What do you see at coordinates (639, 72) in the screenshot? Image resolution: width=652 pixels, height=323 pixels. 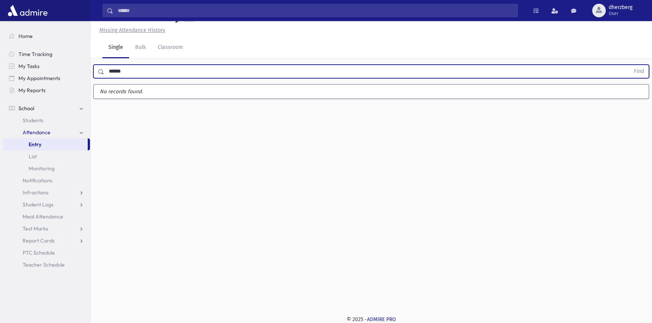 I see `button: Find` at bounding box center [639, 72].